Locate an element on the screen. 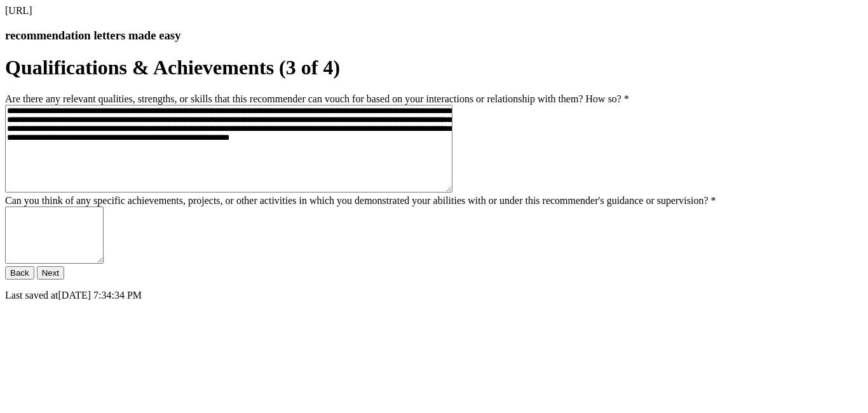 The width and height of the screenshot is (868, 413). button: Next is located at coordinates (50, 273).